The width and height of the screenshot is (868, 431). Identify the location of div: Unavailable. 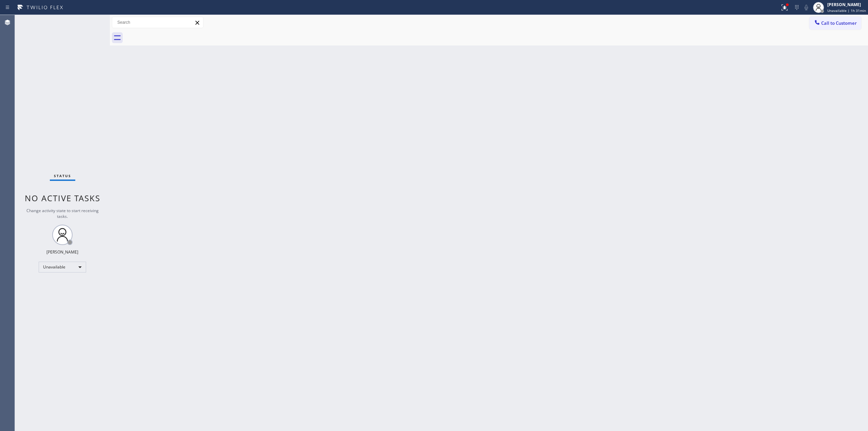
(62, 267).